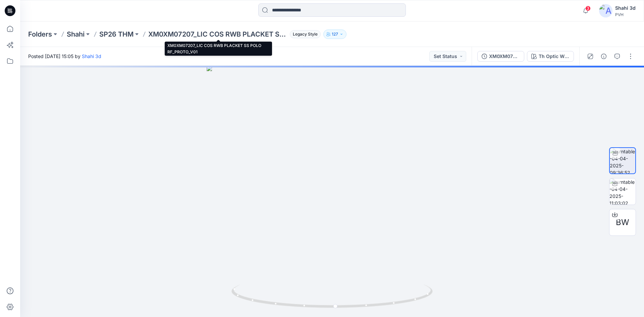 The height and width of the screenshot is (317, 644). What do you see at coordinates (335, 34) in the screenshot?
I see `button: 127` at bounding box center [335, 34].